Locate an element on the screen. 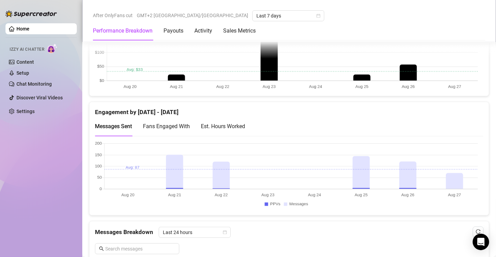  span: Fans Engaged With is located at coordinates (166, 126).